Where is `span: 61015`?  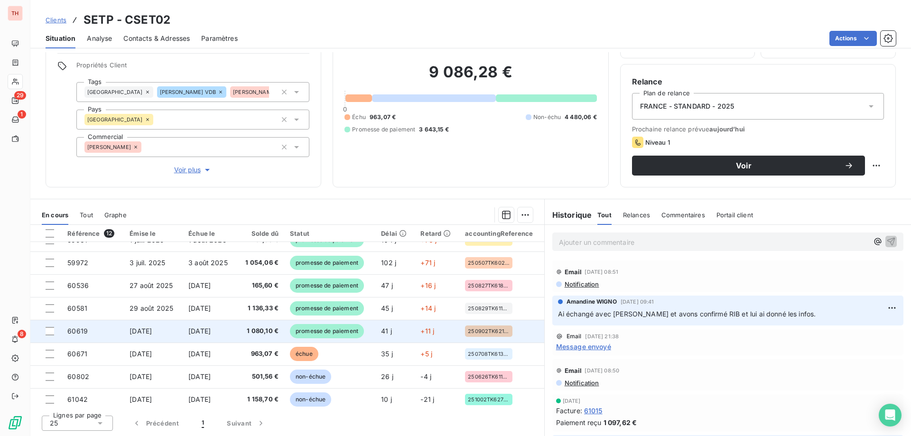
span: 61015 is located at coordinates (593, 410).